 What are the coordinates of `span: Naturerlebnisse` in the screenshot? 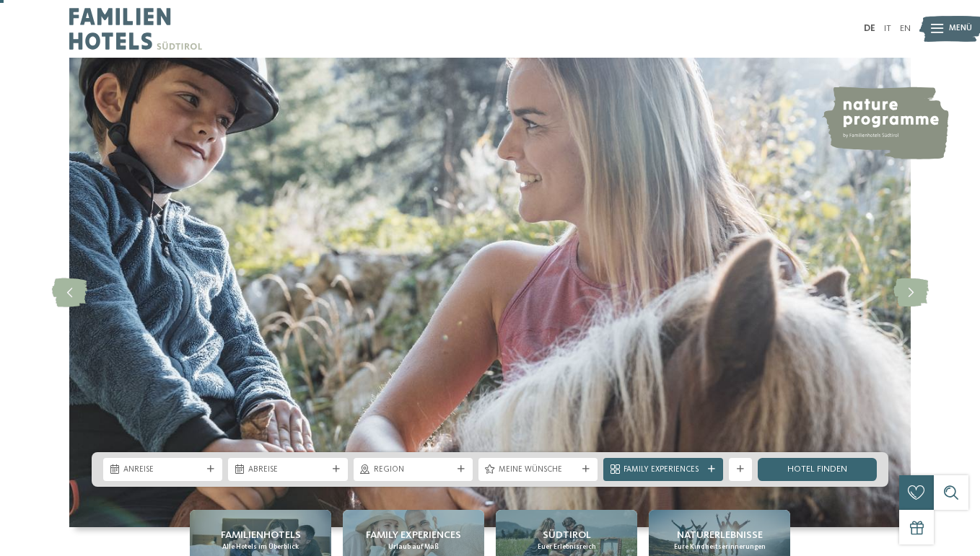 It's located at (720, 535).